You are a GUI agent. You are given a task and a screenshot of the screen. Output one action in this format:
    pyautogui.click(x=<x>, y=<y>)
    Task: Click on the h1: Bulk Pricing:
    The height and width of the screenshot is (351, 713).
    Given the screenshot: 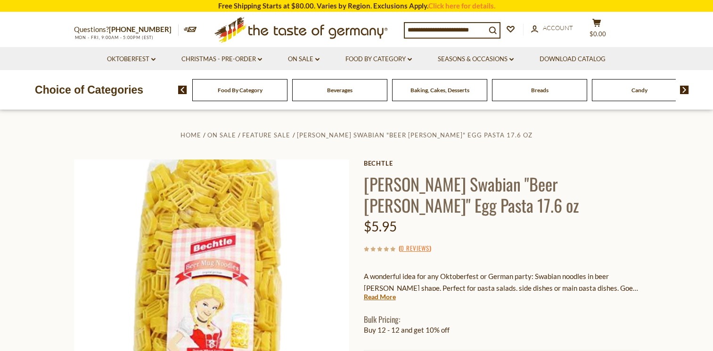 What is the action you would take?
    pyautogui.click(x=501, y=319)
    